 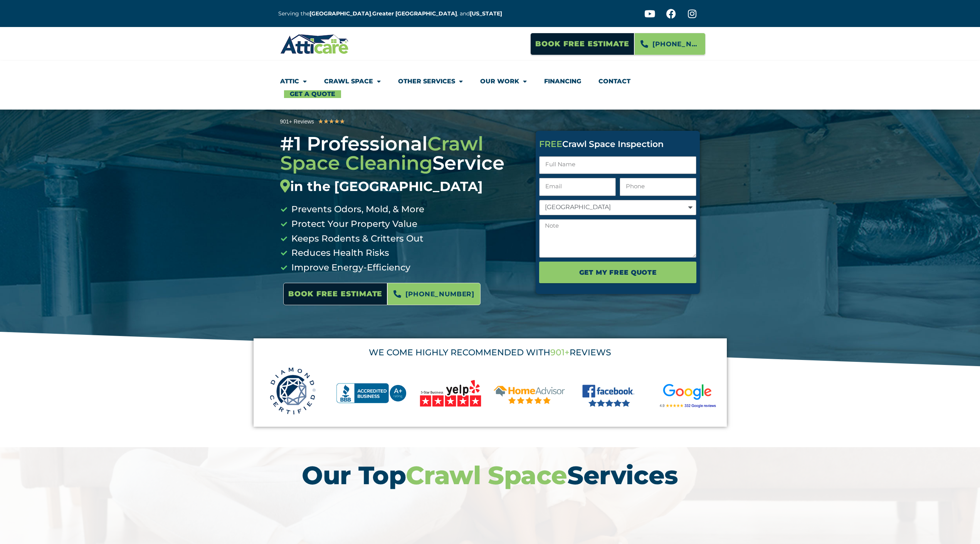 I want to click on span: Prevents Odors, Mold, & More, so click(x=357, y=209).